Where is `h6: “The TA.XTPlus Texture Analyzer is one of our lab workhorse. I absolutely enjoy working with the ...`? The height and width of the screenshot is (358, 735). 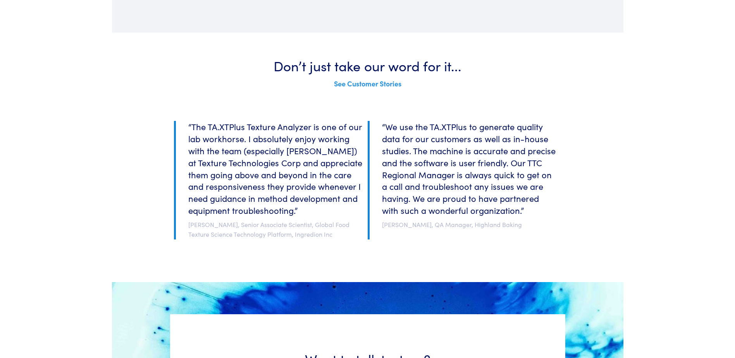
h6: “The TA.XTPlus Texture Analyzer is one of our lab workhorse. I absolutely enjoy working with the ... is located at coordinates (272, 169).